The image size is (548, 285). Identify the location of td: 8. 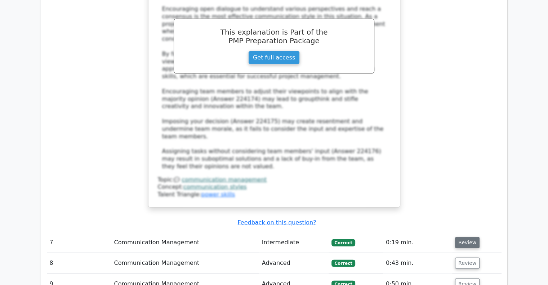
(79, 263).